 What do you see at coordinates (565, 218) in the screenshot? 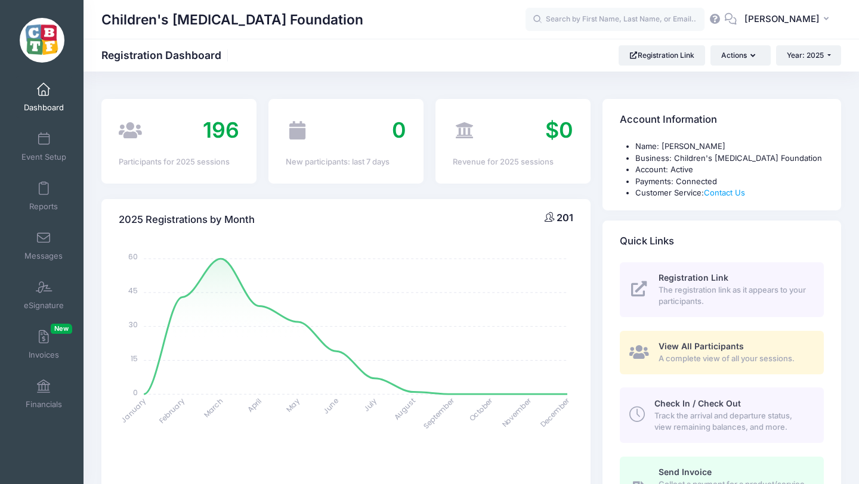
I see `span: 201` at bounding box center [565, 218].